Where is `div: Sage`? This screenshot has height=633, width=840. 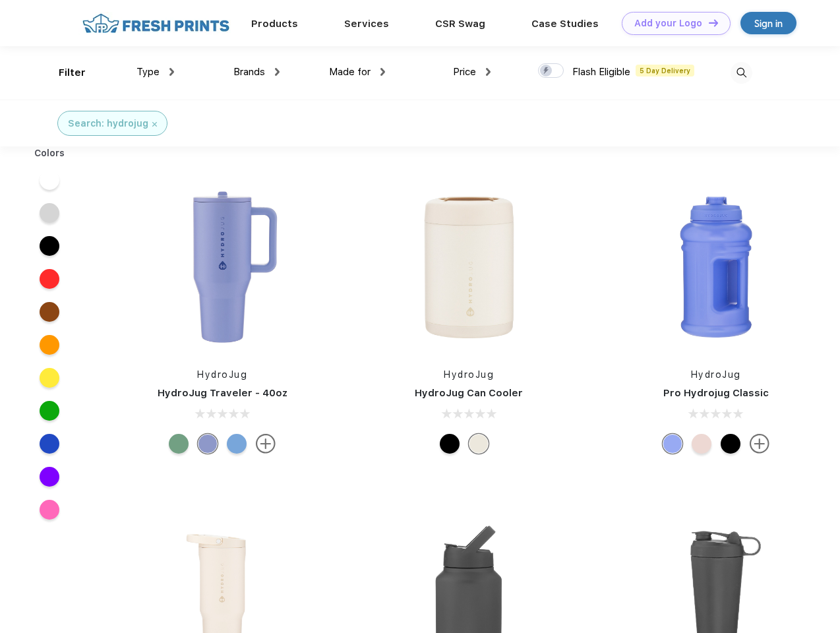 div: Sage is located at coordinates (179, 443).